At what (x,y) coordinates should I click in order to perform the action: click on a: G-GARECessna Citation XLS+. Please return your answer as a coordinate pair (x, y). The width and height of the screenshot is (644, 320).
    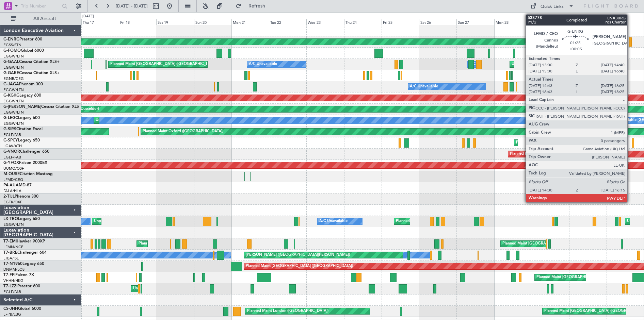
    Looking at the image, I should click on (31, 73).